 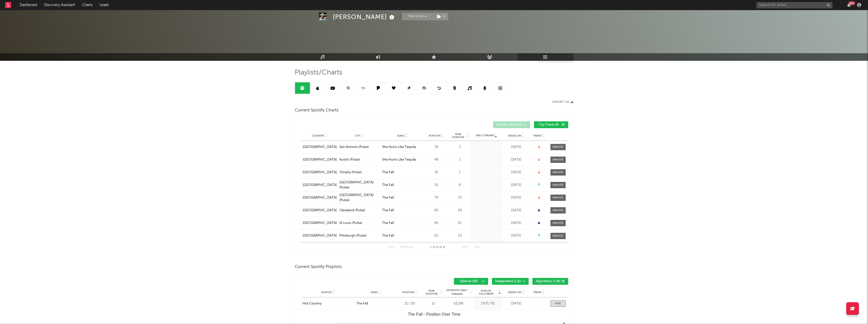 I want to click on button: City Charts(8), so click(x=551, y=125).